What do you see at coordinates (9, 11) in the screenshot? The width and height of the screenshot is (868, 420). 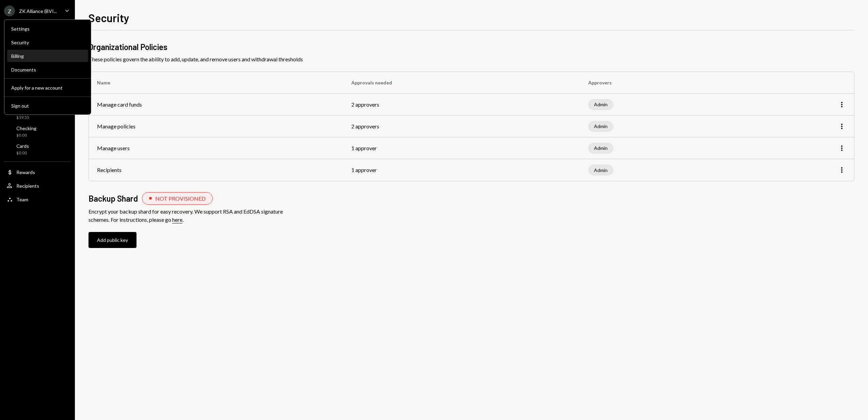 I see `div: Z` at bounding box center [9, 11].